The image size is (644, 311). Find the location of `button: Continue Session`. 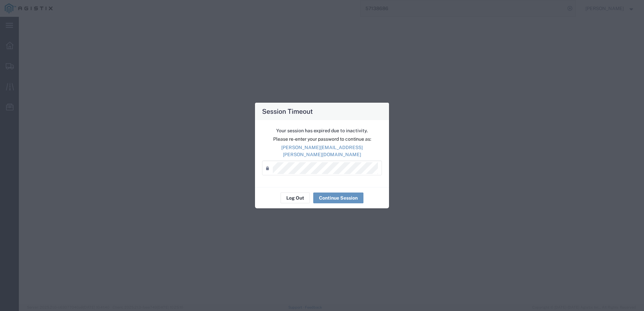

button: Continue Session is located at coordinates (338, 198).